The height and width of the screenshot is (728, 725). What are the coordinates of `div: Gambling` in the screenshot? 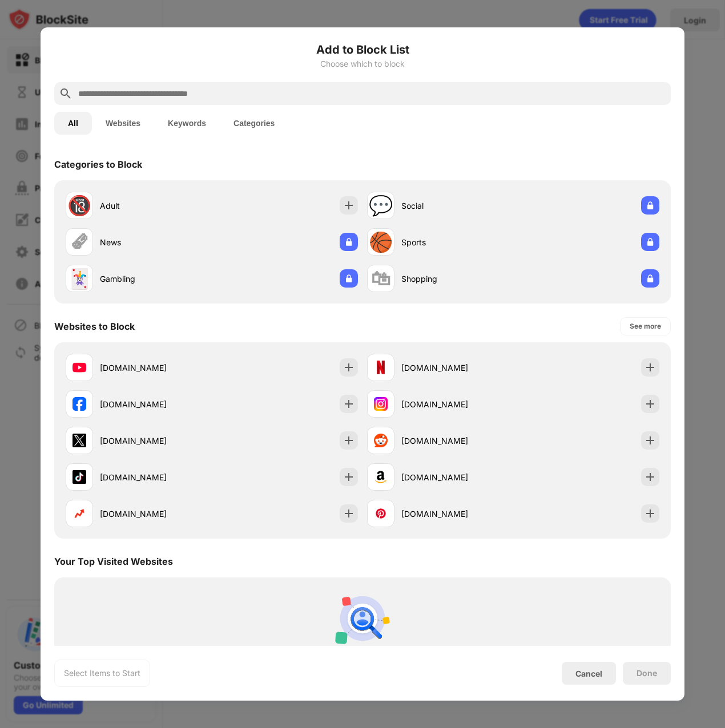 It's located at (155, 279).